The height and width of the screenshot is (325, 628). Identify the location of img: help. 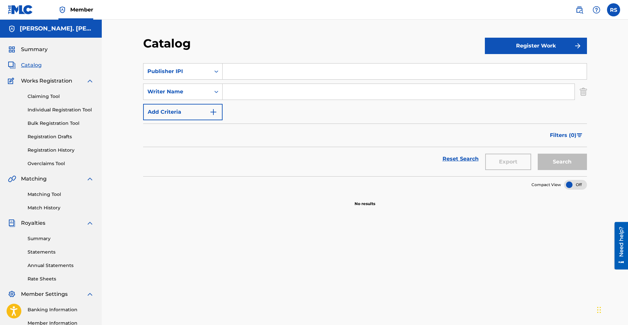
(596, 10).